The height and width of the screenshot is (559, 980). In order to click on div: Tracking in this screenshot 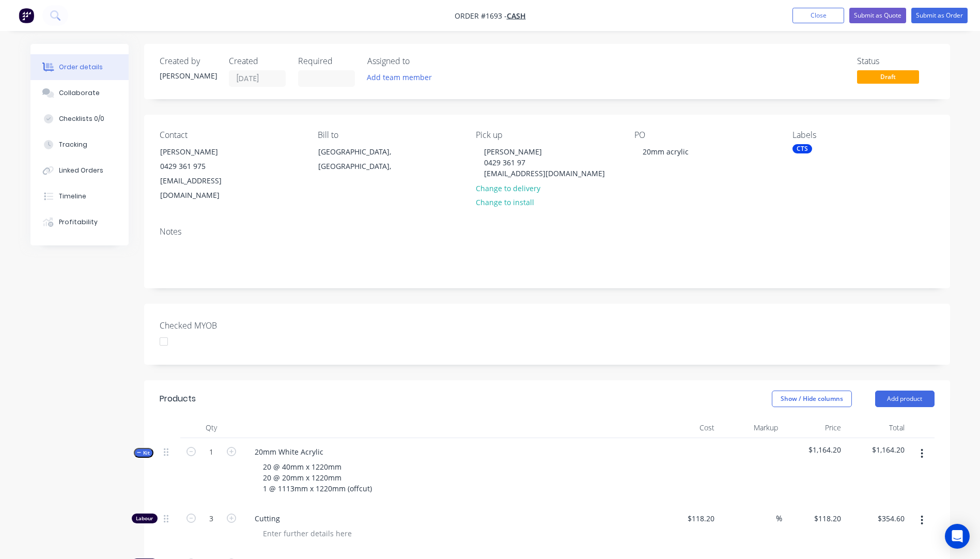, I will do `click(73, 145)`.